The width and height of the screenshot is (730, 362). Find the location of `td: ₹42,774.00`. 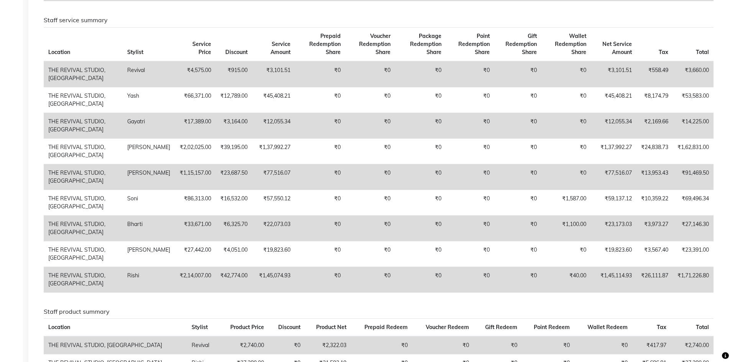

td: ₹42,774.00 is located at coordinates (234, 279).